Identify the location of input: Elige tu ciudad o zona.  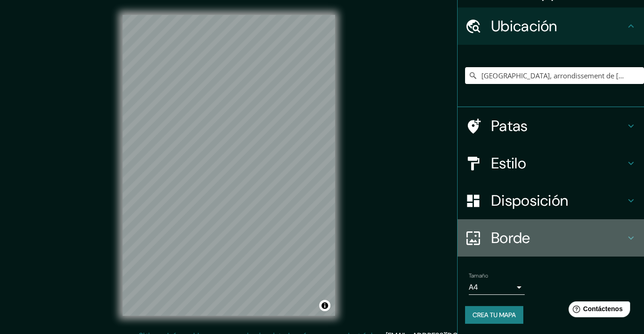
(555, 76).